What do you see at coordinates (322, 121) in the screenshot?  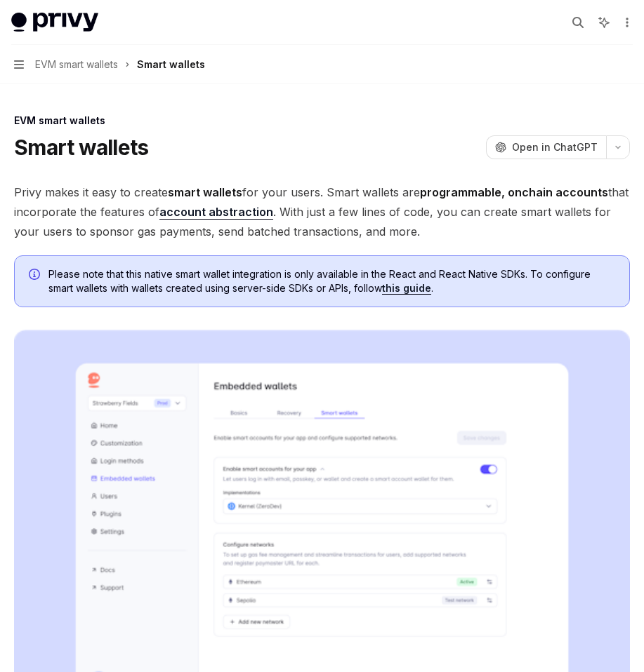 I see `div: EVM smart wallets` at bounding box center [322, 121].